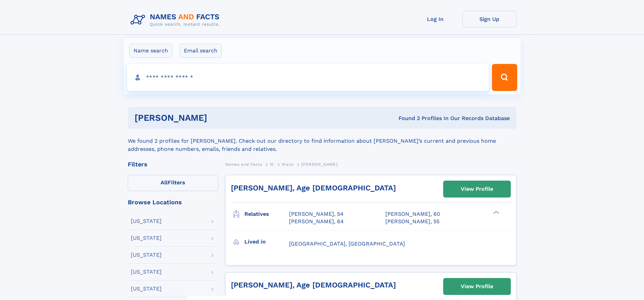 This screenshot has width=644, height=300. I want to click on h3: Relatives, so click(267, 214).